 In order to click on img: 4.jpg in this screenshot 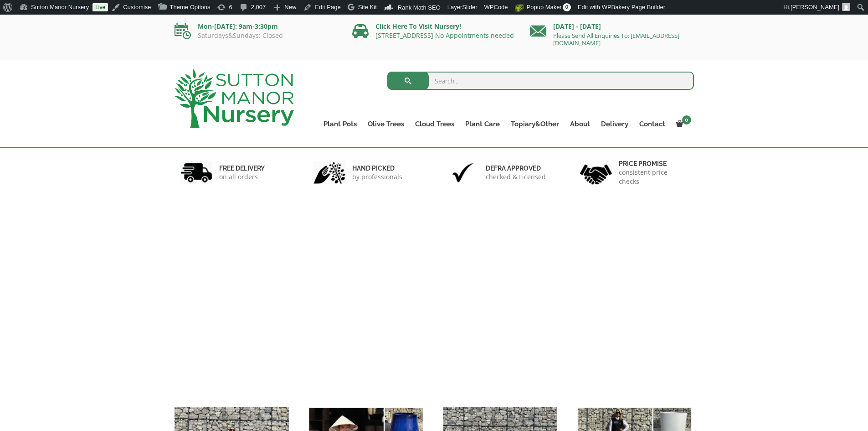, I will do `click(596, 172)`.